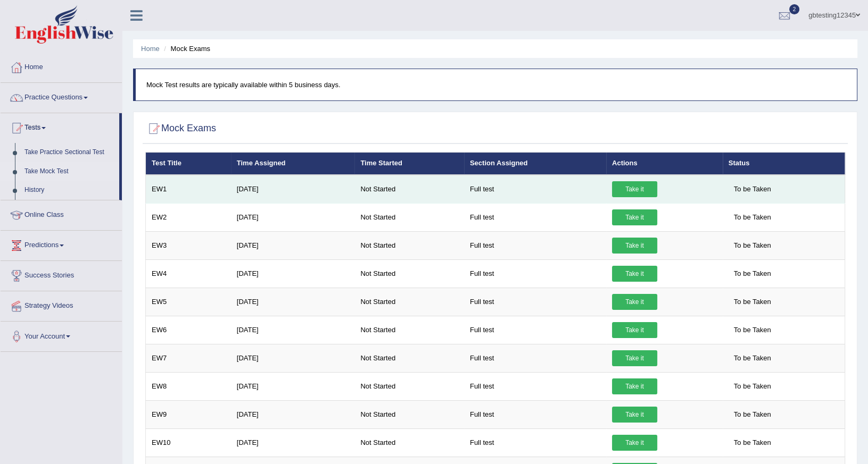  Describe the element at coordinates (188, 443) in the screenshot. I see `td: EW10` at that location.